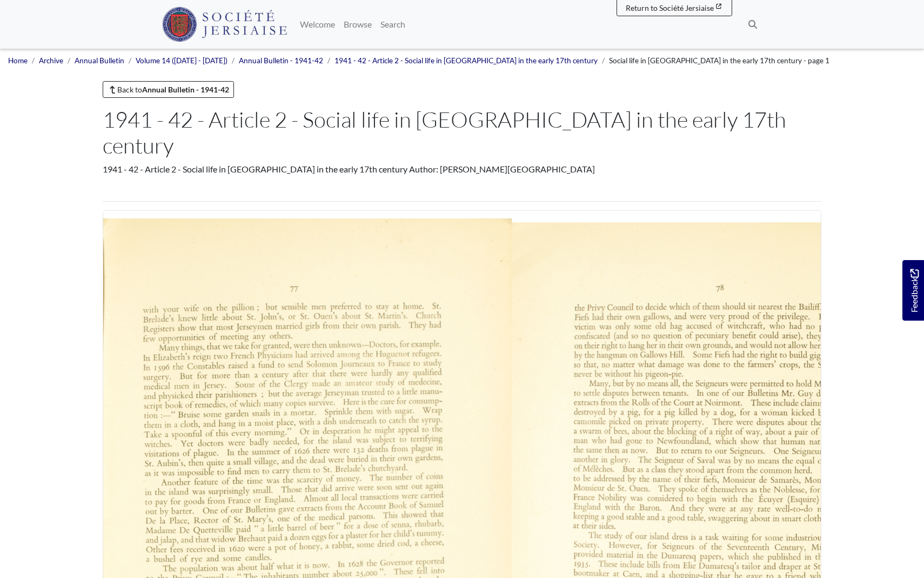 The image size is (924, 578). What do you see at coordinates (168, 90) in the screenshot?
I see `a: Back toAnnual Bulletin - 1941-42` at bounding box center [168, 90].